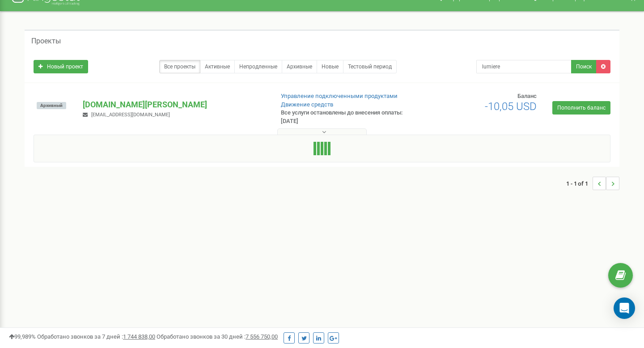  What do you see at coordinates (307, 104) in the screenshot?
I see `a: Движение средств` at bounding box center [307, 104].